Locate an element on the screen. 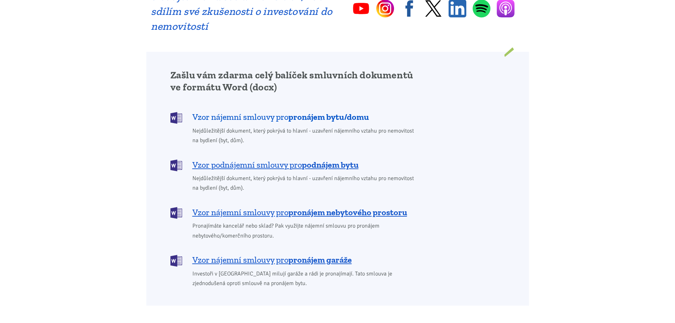 Image resolution: width=675 pixels, height=323 pixels. span: Pronajímáte kancelář nebo sklad? Pak využijte nájemní smlouvu pro pronájem nebytového/komerčního ... is located at coordinates (305, 231).